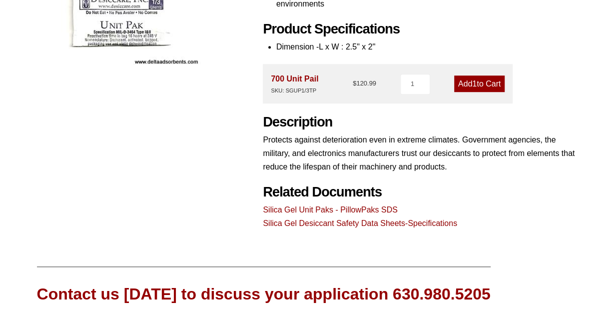 The image size is (612, 321). What do you see at coordinates (479, 83) in the screenshot?
I see `a: Add1to Cart` at bounding box center [479, 83].